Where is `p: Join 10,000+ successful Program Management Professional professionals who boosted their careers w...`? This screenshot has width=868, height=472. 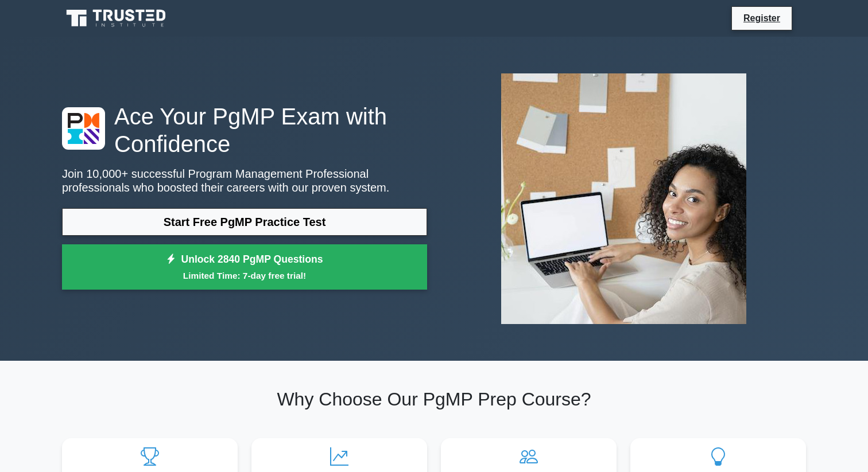 p: Join 10,000+ successful Program Management Professional professionals who boosted their careers w... is located at coordinates (245, 181).